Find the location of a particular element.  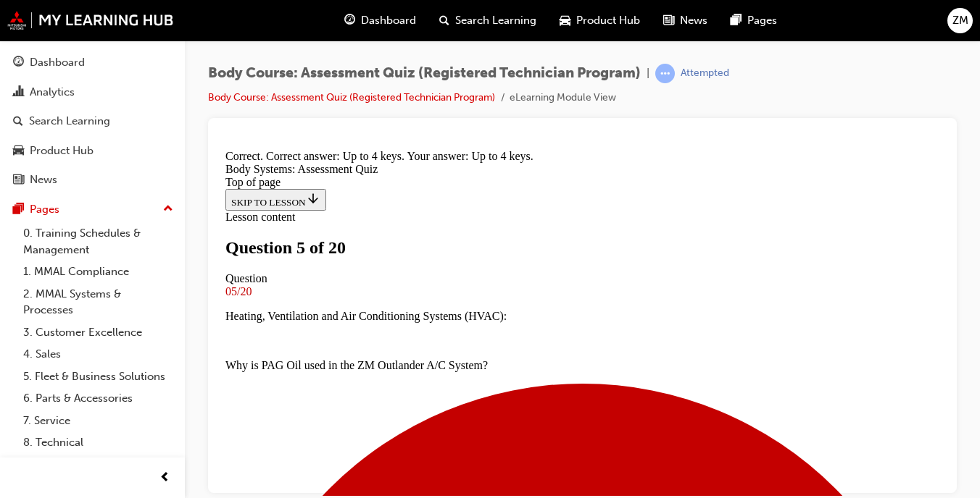

span: Search Learning is located at coordinates (496, 21).